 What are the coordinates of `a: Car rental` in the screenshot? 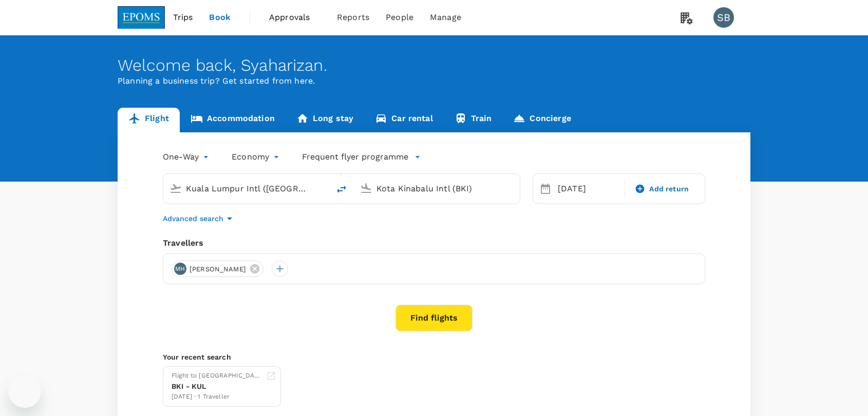 It's located at (404, 120).